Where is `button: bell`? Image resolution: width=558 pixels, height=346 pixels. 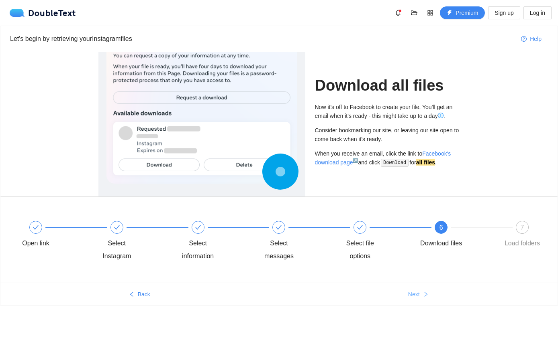 button: bell is located at coordinates (398, 13).